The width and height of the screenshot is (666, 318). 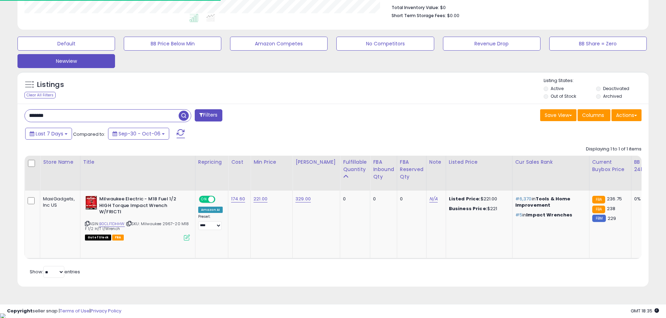 What do you see at coordinates (208, 115) in the screenshot?
I see `button: Filters` at bounding box center [208, 115].